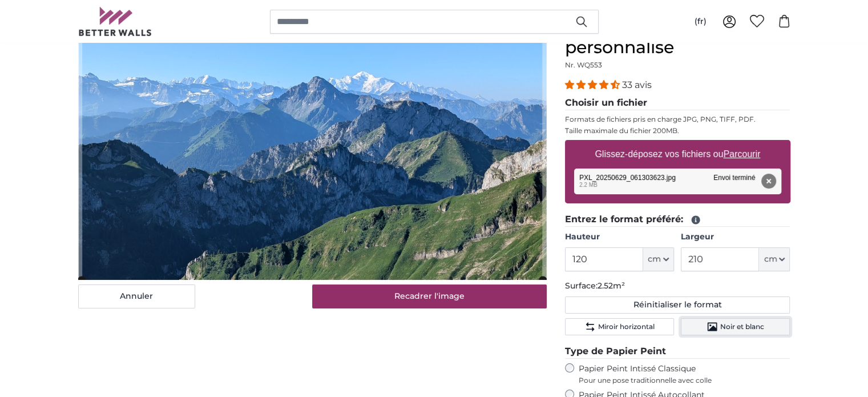  Describe the element at coordinates (611, 286) in the screenshot. I see `span: 2.52m²` at that location.